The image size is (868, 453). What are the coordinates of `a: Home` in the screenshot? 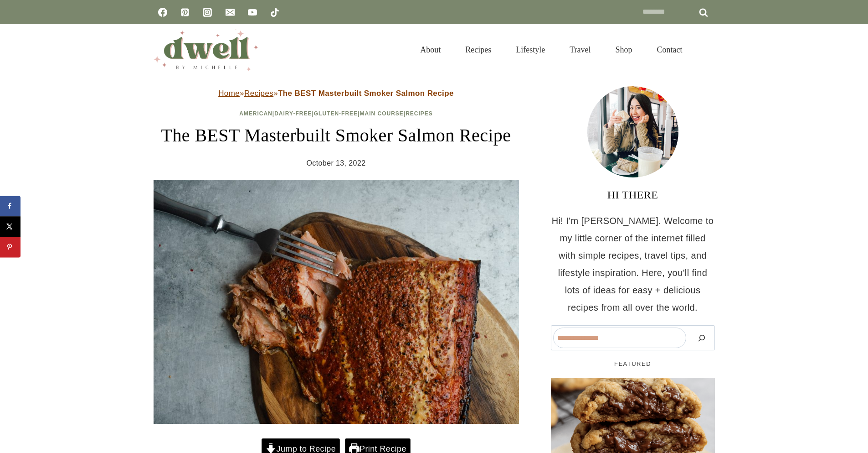 It's located at (229, 93).